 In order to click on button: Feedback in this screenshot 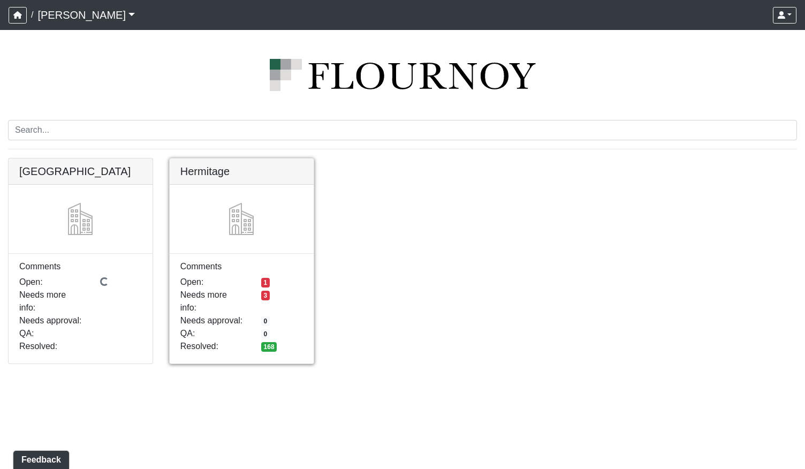, I will do `click(33, 12)`.